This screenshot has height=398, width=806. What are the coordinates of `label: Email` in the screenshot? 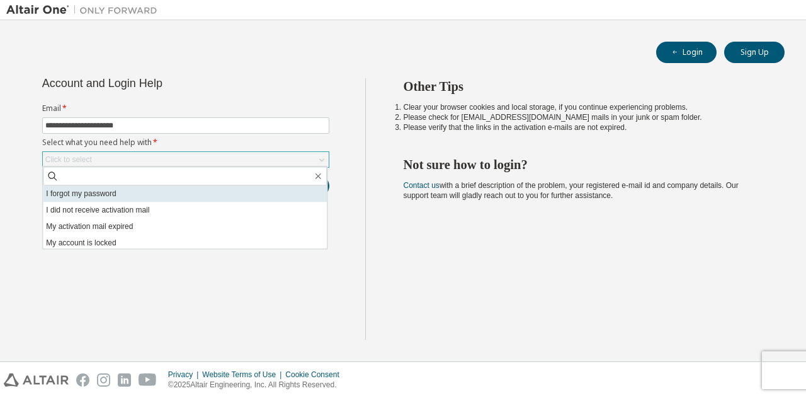 It's located at (186, 108).